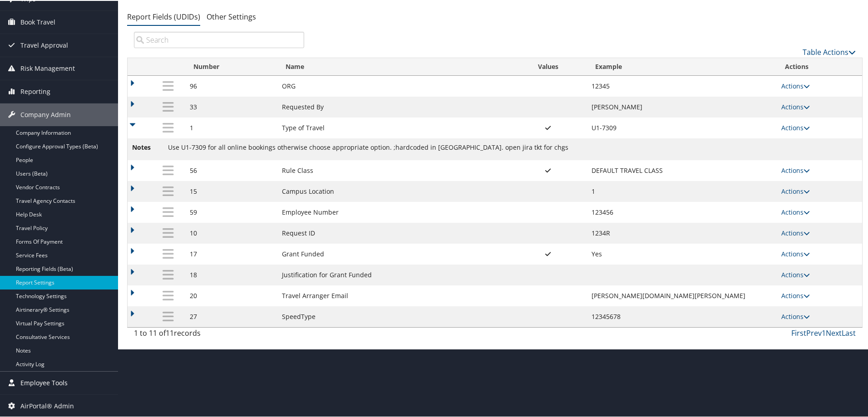  What do you see at coordinates (231, 170) in the screenshot?
I see `td: 56` at bounding box center [231, 170].